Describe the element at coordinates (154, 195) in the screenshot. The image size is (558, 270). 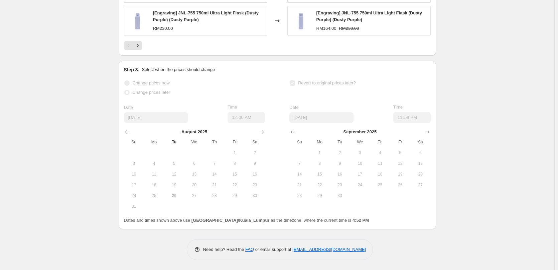
I see `button: Monday August 25 2025` at that location.